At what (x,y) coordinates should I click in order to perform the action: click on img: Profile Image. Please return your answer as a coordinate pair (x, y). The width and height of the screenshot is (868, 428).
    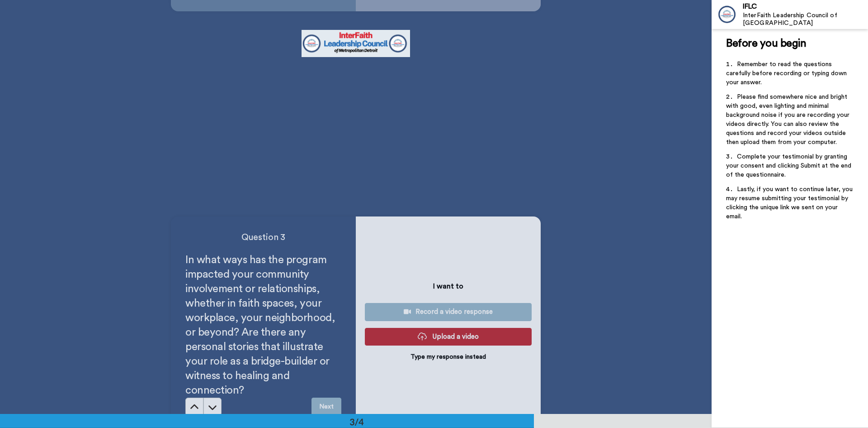
    Looking at the image, I should click on (727, 15).